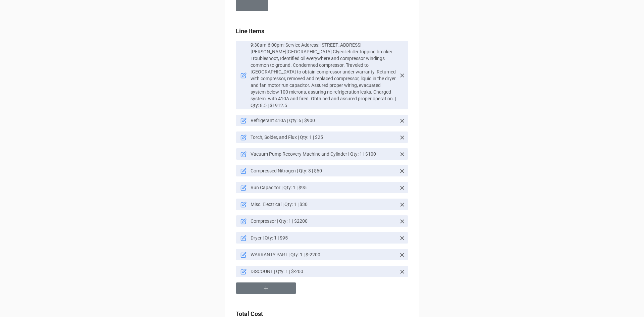  I want to click on p: Refrigerant 410A | Qty: 6 | $900, so click(323, 120).